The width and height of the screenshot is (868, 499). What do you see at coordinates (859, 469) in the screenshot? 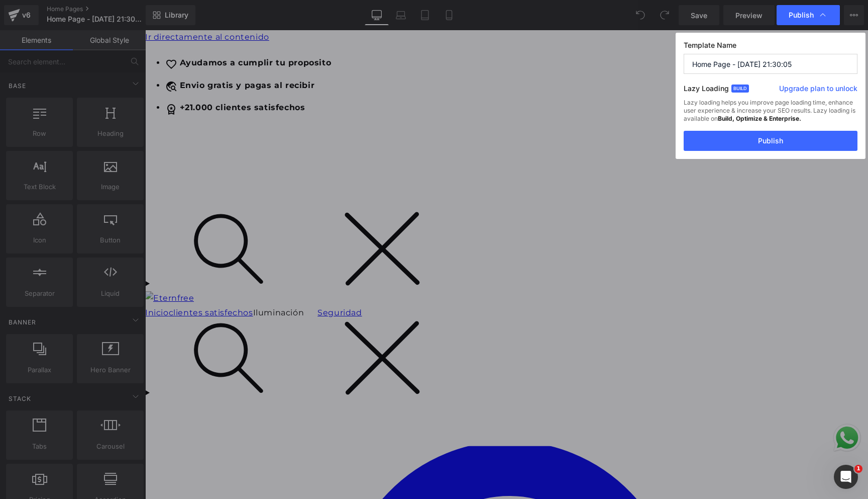
I see `span: 1` at bounding box center [859, 469].